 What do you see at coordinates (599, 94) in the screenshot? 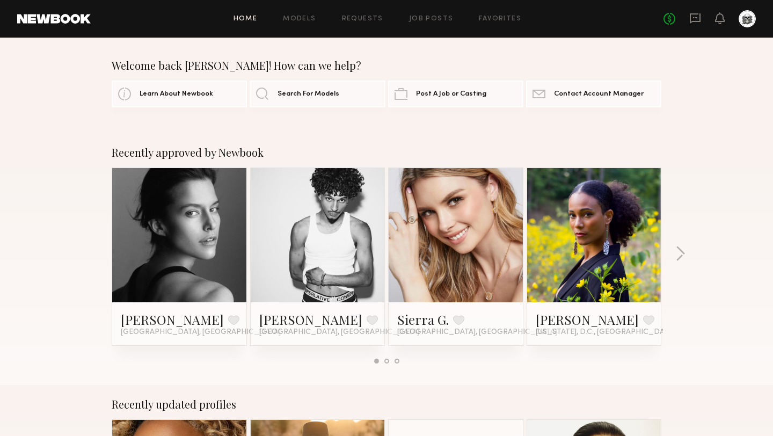
I see `span: Contact Account Manager` at bounding box center [599, 94].